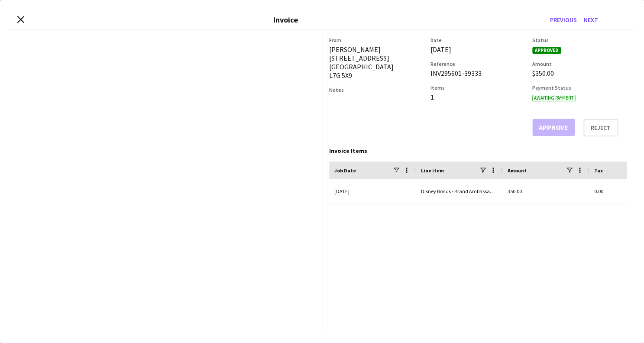 This screenshot has height=343, width=644. I want to click on h3: Reference, so click(477, 64).